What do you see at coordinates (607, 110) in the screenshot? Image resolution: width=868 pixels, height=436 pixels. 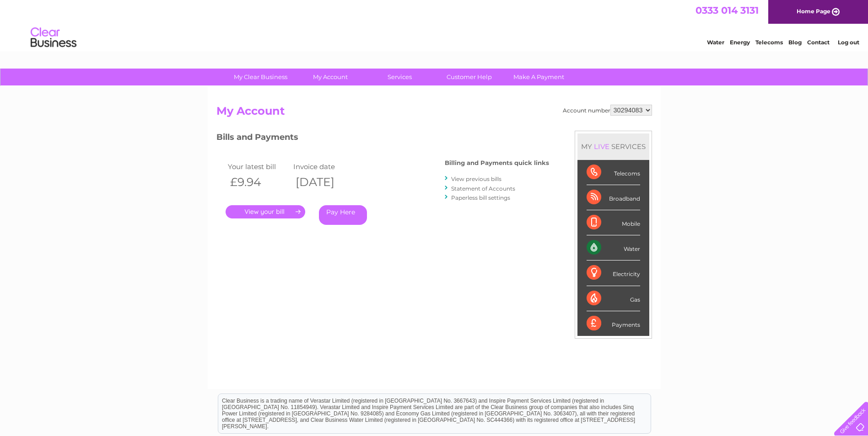 I see `div: Account number` at bounding box center [607, 110].